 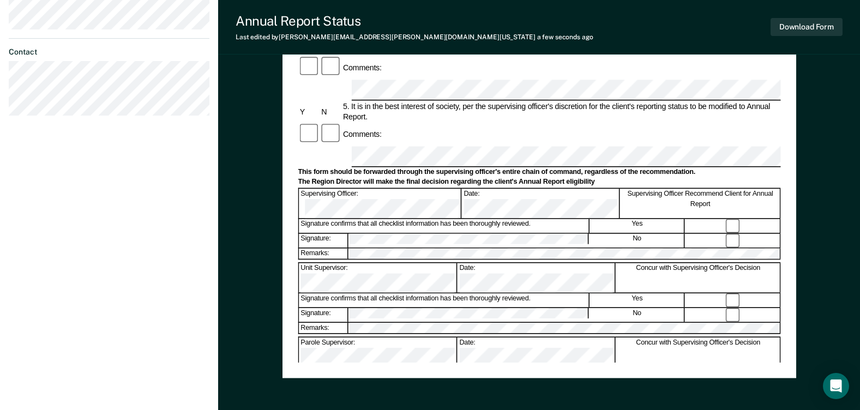 I want to click on div: Y, so click(x=309, y=111).